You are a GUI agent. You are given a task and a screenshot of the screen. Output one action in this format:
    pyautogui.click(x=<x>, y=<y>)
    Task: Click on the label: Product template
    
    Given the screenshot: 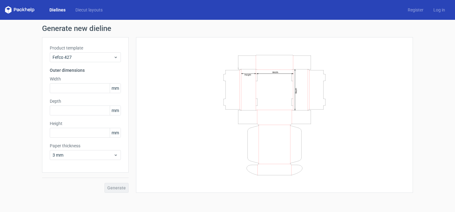 What is the action you would take?
    pyautogui.click(x=85, y=48)
    